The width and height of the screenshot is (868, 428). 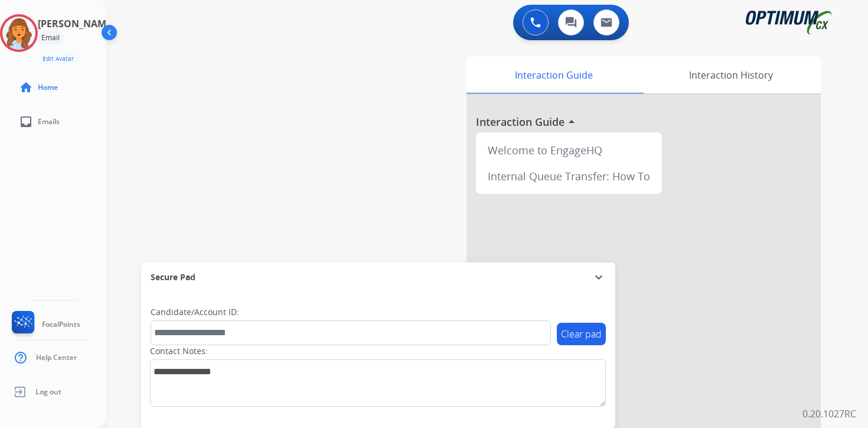 What do you see at coordinates (553, 75) in the screenshot?
I see `div: Interaction Guide` at bounding box center [553, 75].